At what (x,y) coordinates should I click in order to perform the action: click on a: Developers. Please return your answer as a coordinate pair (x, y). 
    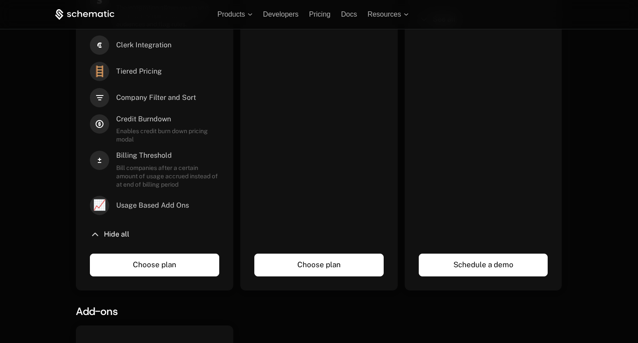
    Looking at the image, I should click on (281, 14).